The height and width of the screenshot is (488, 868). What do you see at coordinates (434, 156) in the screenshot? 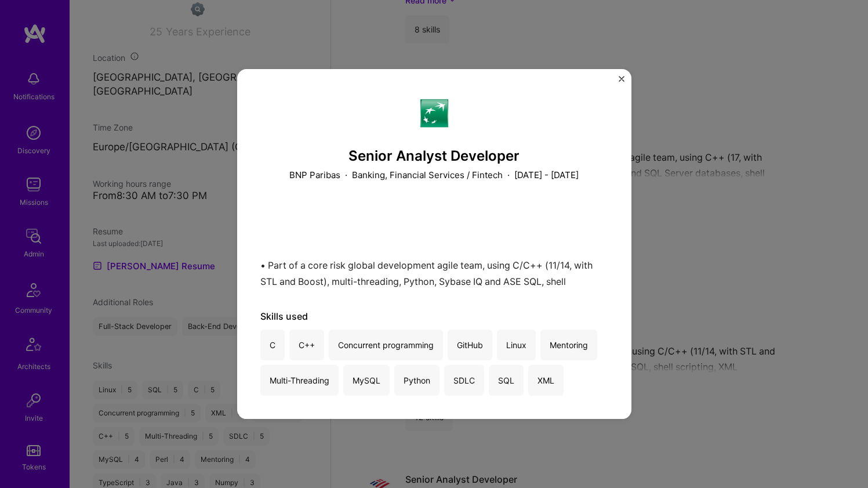
I see `h3: Senior Analyst Developer` at bounding box center [434, 156].